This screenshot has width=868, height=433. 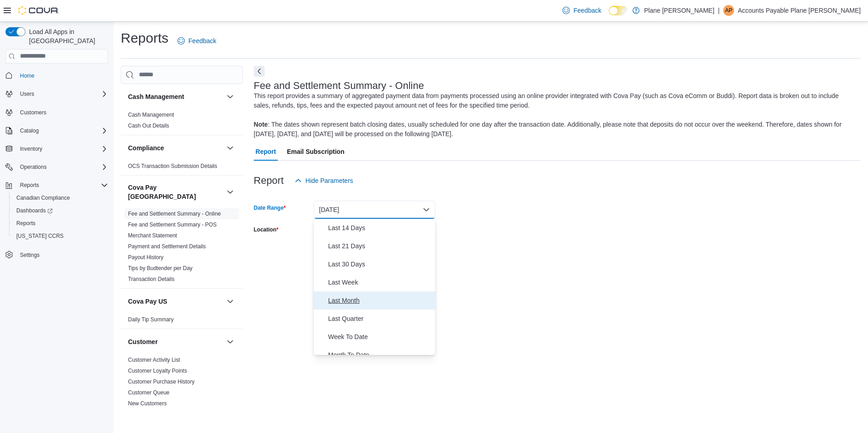 What do you see at coordinates (57, 176) in the screenshot?
I see `nav: Complex example` at bounding box center [57, 176].